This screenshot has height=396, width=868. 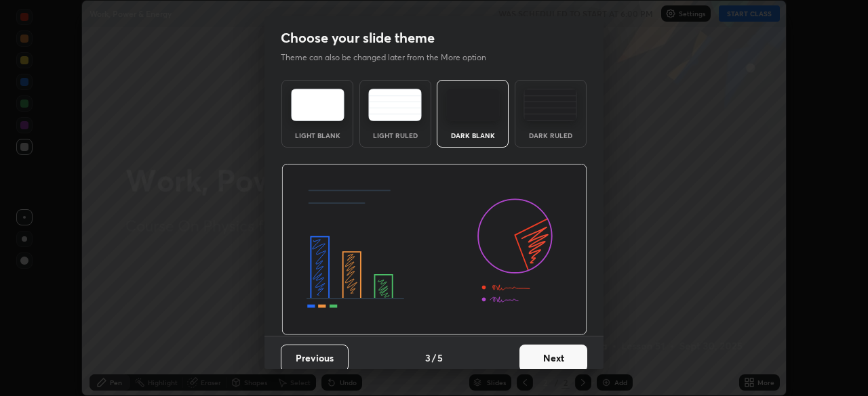 I want to click on div: Light Ruled, so click(x=396, y=136).